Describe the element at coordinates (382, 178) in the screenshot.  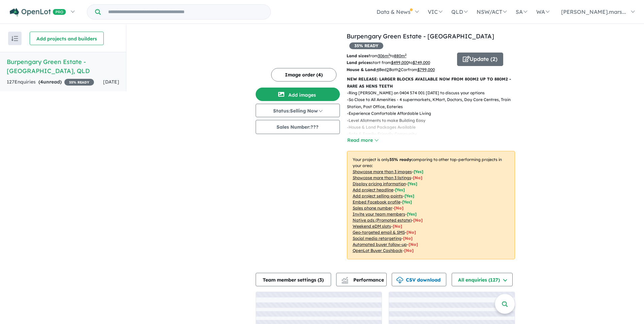
I see `u: Showcase more than 3 listings` at that location.